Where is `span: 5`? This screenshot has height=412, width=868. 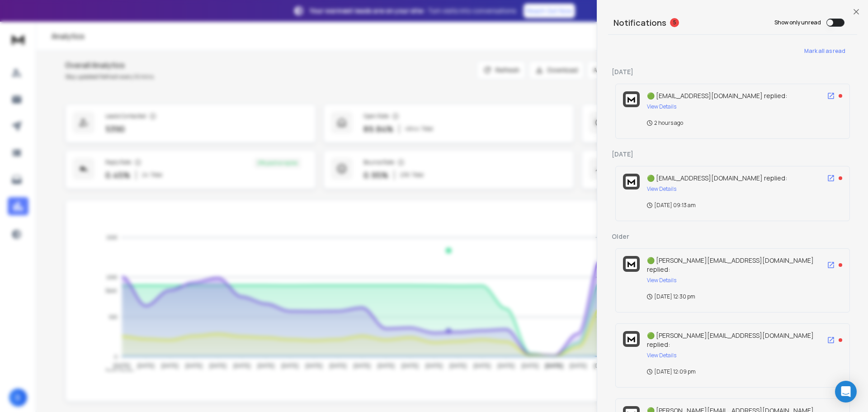
span: 5 is located at coordinates (675, 23).